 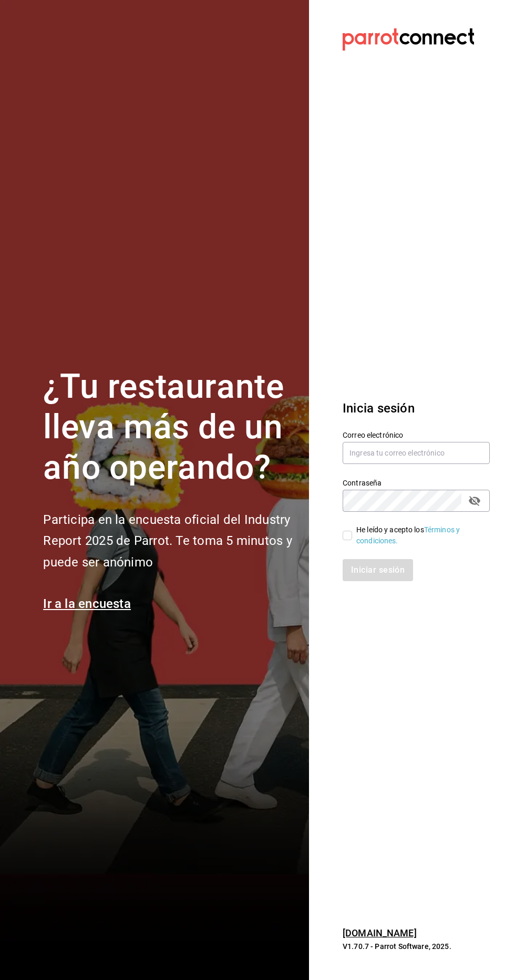 What do you see at coordinates (87, 604) in the screenshot?
I see `a: Ir a la encuesta` at bounding box center [87, 604].